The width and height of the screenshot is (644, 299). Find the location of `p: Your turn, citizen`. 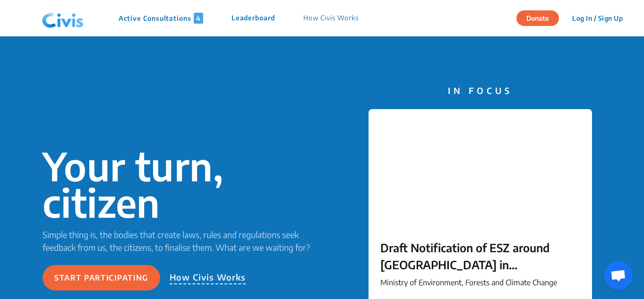

p: Your turn, citizen is located at coordinates (182, 184).